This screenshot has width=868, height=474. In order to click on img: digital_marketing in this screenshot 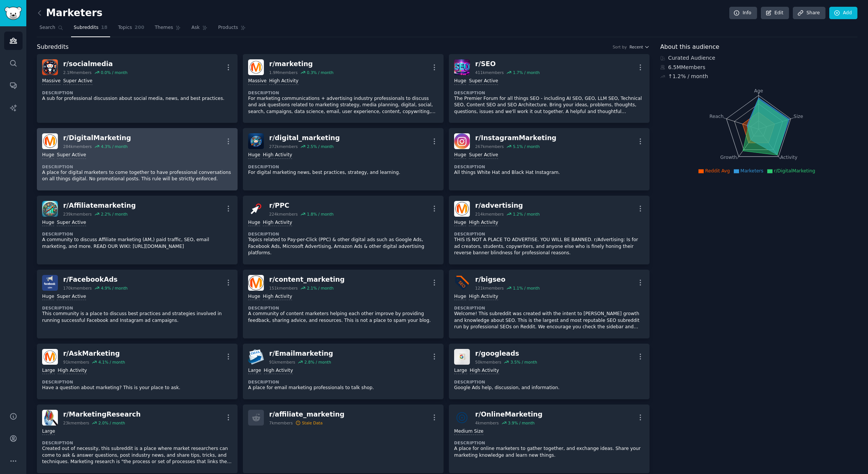, I will do `click(256, 141)`.